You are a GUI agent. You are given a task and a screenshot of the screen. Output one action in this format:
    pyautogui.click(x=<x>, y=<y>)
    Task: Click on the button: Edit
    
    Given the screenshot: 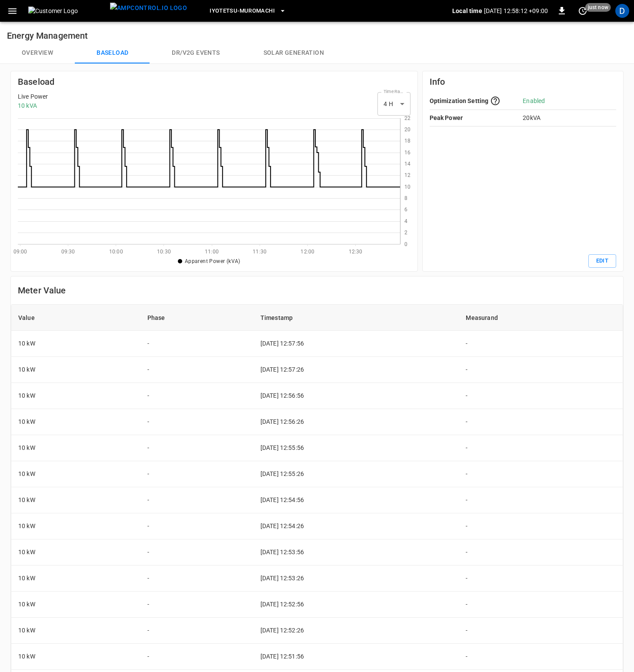 What is the action you would take?
    pyautogui.click(x=602, y=261)
    